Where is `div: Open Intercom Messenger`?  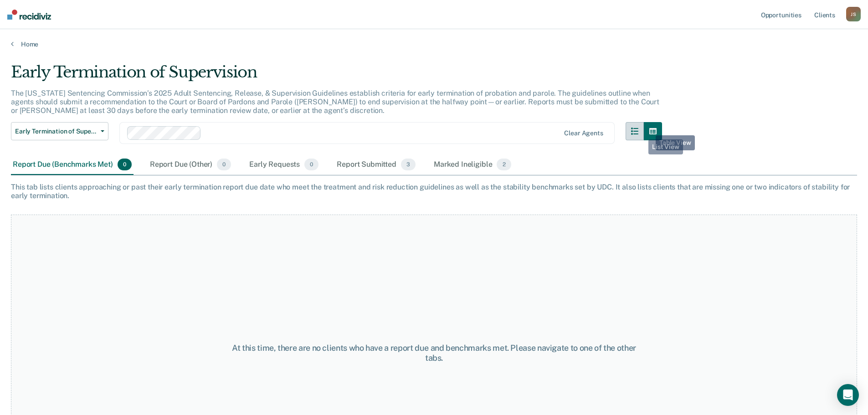
div: Open Intercom Messenger is located at coordinates (848, 395).